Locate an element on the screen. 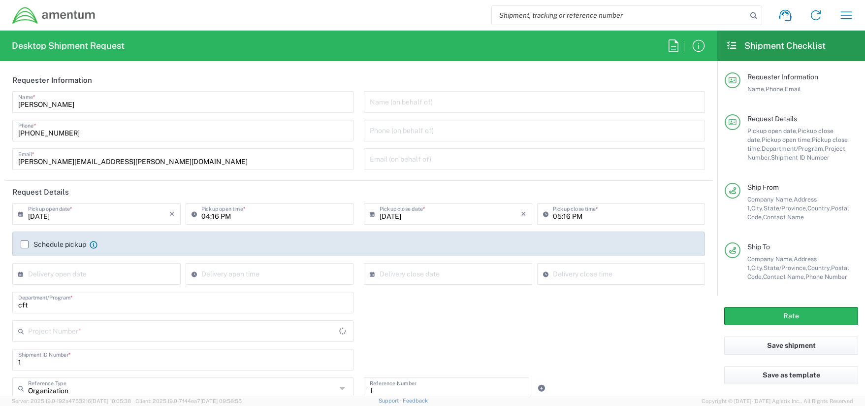 Image resolution: width=865 pixels, height=406 pixels. label: Schedule pickup is located at coordinates (53, 244).